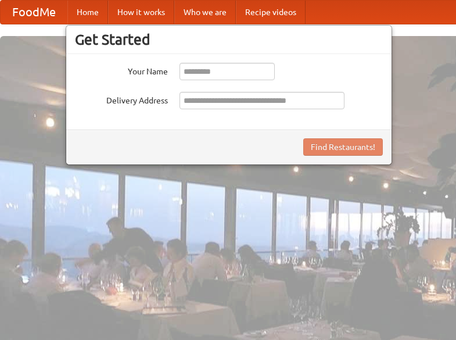 The image size is (456, 340). What do you see at coordinates (271, 12) in the screenshot?
I see `a: Recipe videos` at bounding box center [271, 12].